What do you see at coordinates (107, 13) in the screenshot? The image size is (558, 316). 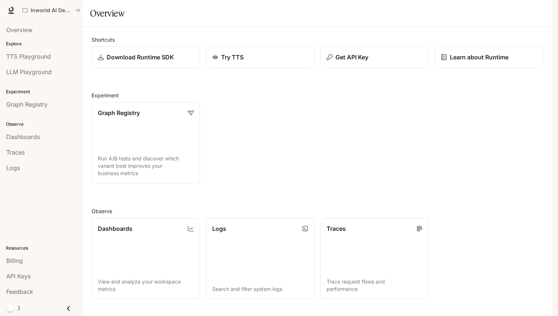 I see `h1: Overview` at bounding box center [107, 13].